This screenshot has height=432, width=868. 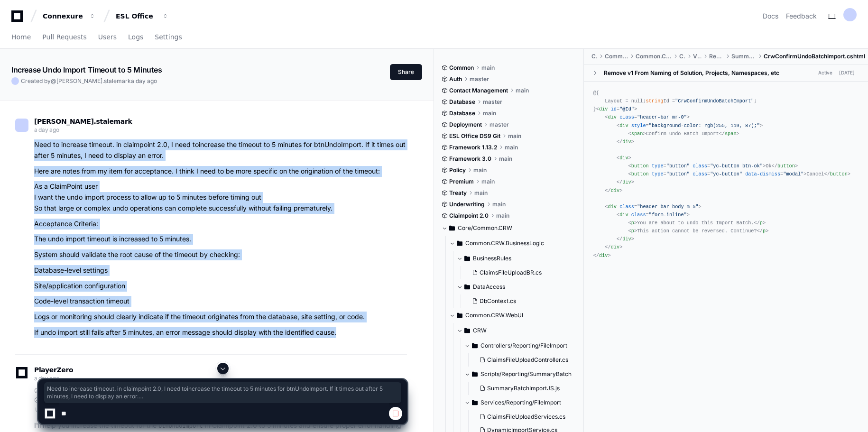 What do you see at coordinates (406, 72) in the screenshot?
I see `button: Share` at bounding box center [406, 72].